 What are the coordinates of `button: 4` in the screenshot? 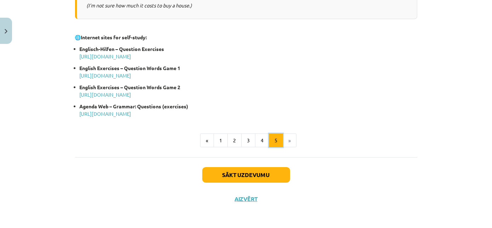 It's located at (262, 141).